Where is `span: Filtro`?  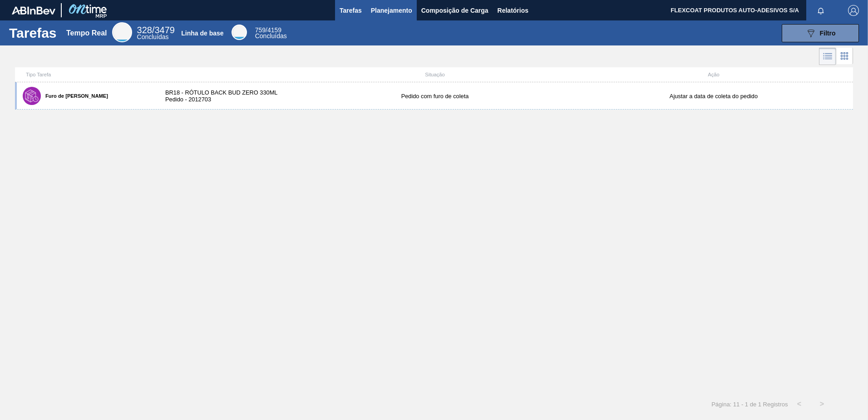 span: Filtro is located at coordinates (828, 33).